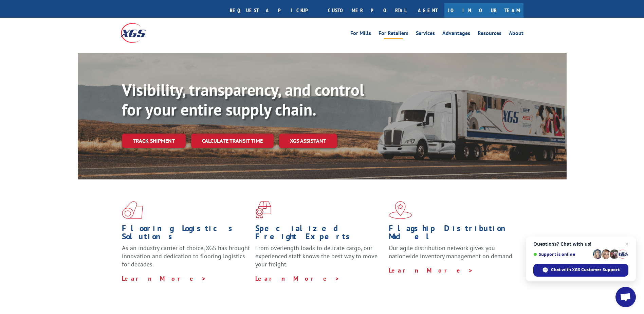  I want to click on img: xgs-icon-flagship-distribution-model-red, so click(400, 210).